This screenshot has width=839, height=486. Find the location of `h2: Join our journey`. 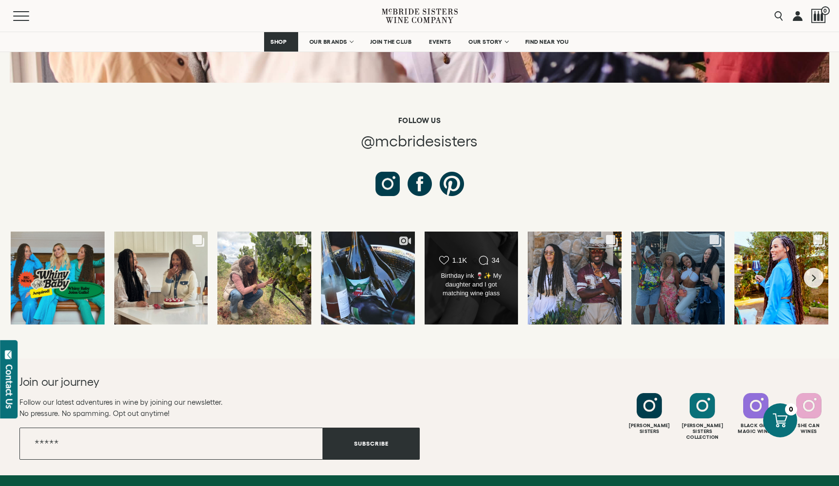

h2: Join our journey is located at coordinates (199, 382).